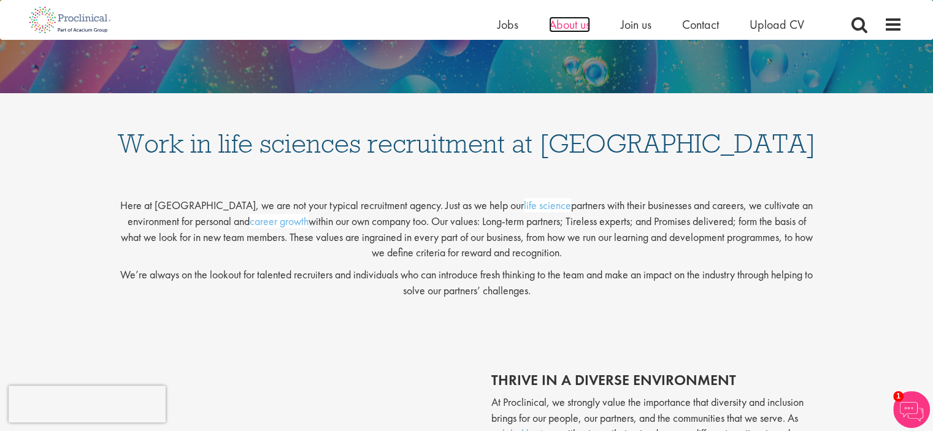 The image size is (933, 431). I want to click on a: Upload CV, so click(777, 25).